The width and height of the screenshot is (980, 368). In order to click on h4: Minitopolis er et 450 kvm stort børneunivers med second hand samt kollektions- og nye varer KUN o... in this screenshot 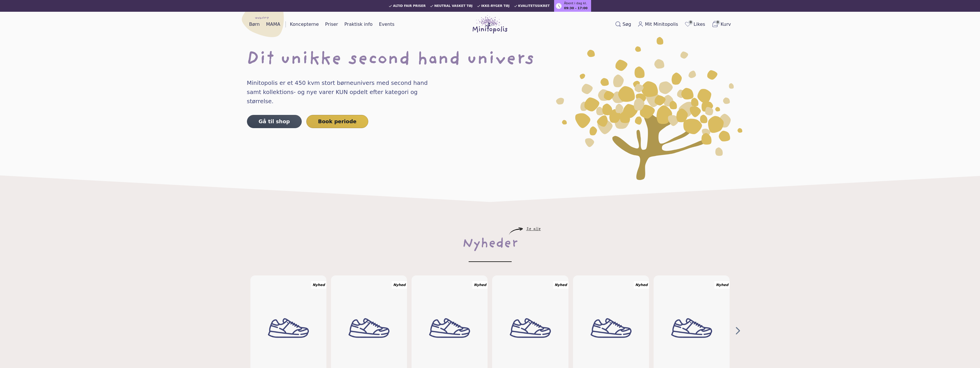, I will do `click(344, 92)`.